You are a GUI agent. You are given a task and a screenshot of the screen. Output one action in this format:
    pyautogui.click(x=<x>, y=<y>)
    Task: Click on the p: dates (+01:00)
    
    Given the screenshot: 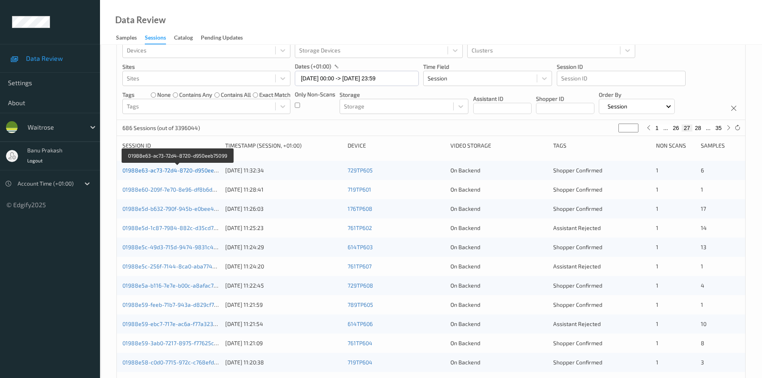 What is the action you would take?
    pyautogui.click(x=313, y=66)
    